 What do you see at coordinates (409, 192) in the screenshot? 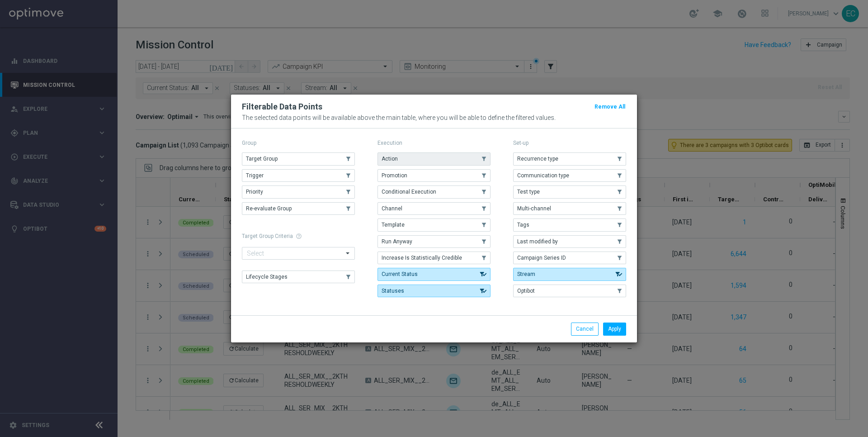
I see `span: Conditional Execution` at bounding box center [409, 192].